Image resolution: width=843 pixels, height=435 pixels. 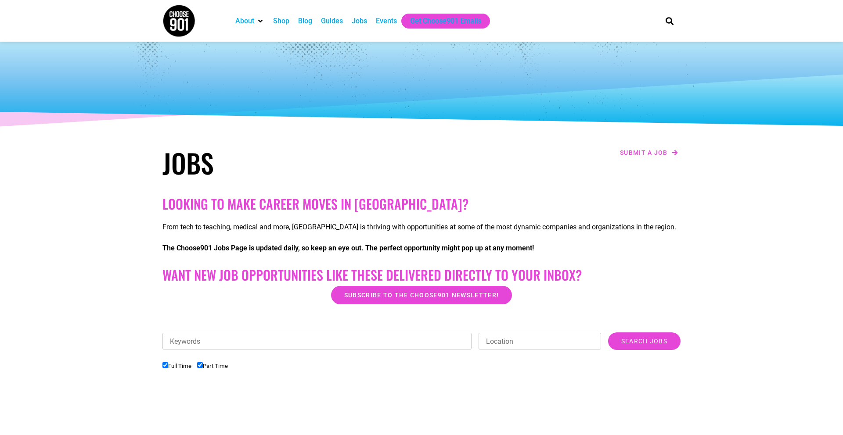 What do you see at coordinates (165, 365) in the screenshot?
I see `input: Full Time` at bounding box center [165, 365].